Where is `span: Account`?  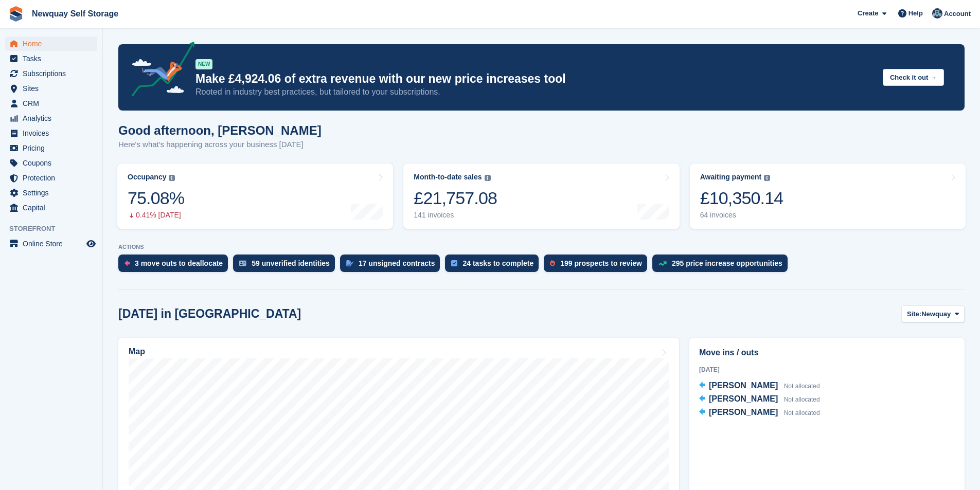 span: Account is located at coordinates (957, 14).